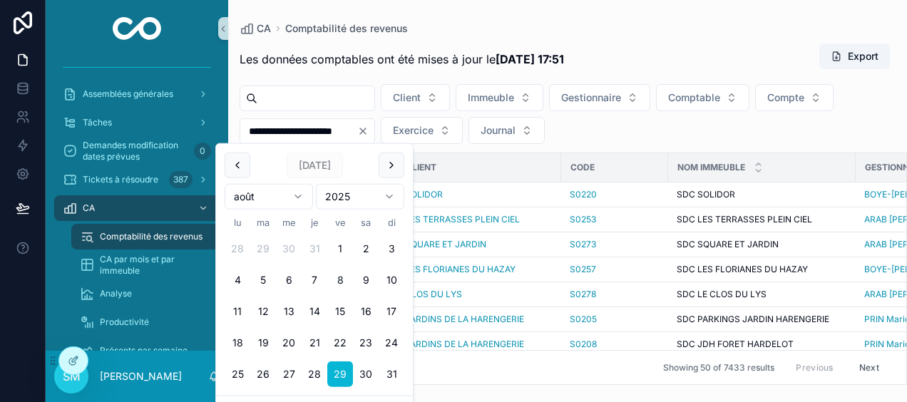 Image resolution: width=907 pixels, height=402 pixels. What do you see at coordinates (583, 344) in the screenshot?
I see `a: S0208` at bounding box center [583, 344].